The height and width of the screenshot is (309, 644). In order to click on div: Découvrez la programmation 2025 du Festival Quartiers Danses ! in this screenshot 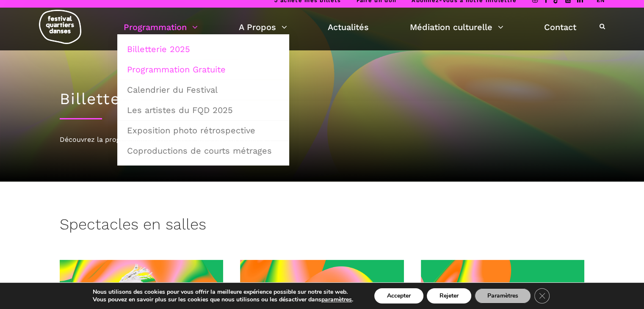, I will do `click(322, 140)`.